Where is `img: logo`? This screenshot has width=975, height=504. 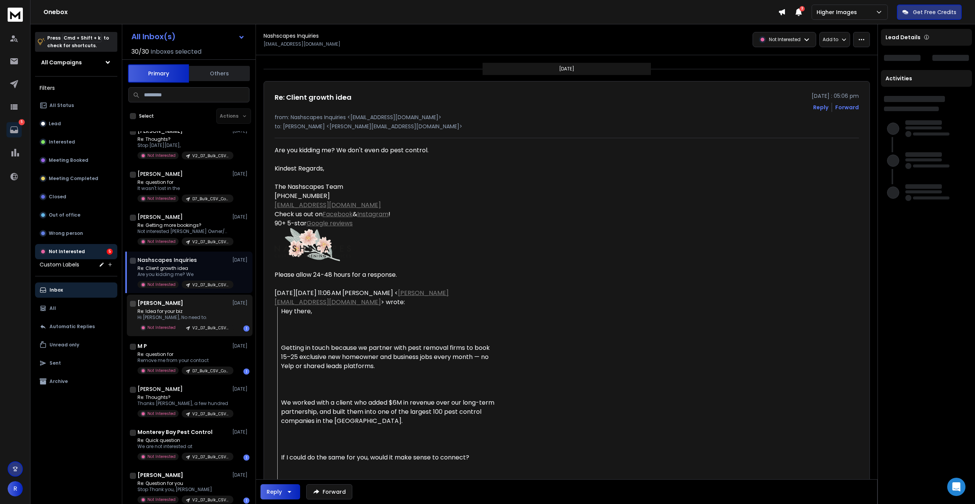
img: logo is located at coordinates (15, 14).